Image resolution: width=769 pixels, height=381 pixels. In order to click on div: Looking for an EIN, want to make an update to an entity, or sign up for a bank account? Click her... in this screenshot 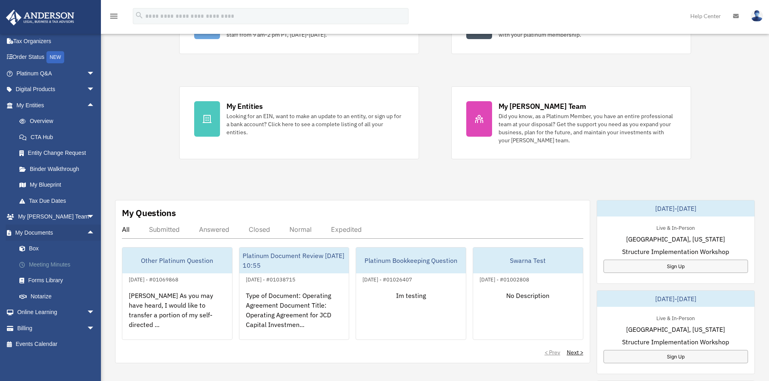, I will do `click(315, 124)`.